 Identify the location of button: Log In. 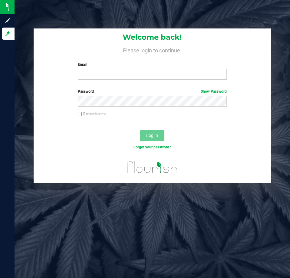
(152, 136).